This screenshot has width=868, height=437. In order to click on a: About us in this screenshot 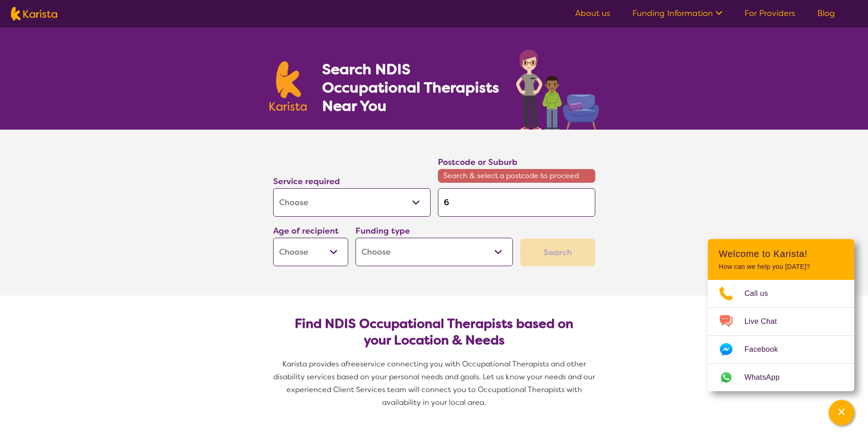, I will do `click(593, 13)`.